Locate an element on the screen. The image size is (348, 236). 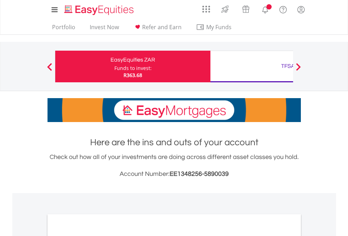
a: Refer and Earn is located at coordinates (157, 29).